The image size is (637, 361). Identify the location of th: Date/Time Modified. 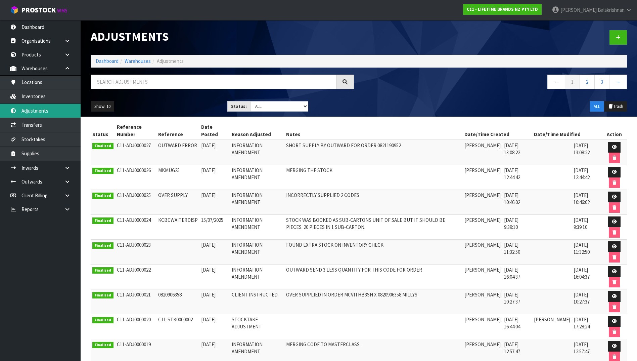
(567, 131).